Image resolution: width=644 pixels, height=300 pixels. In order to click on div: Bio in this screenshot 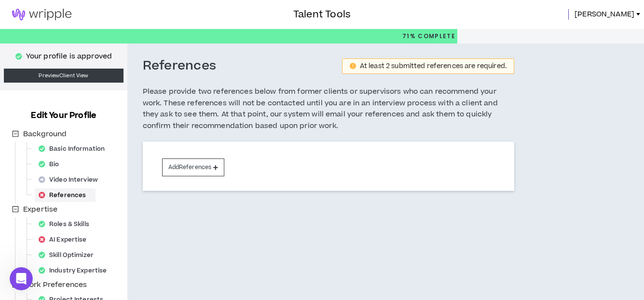, I will do `click(52, 164)`.